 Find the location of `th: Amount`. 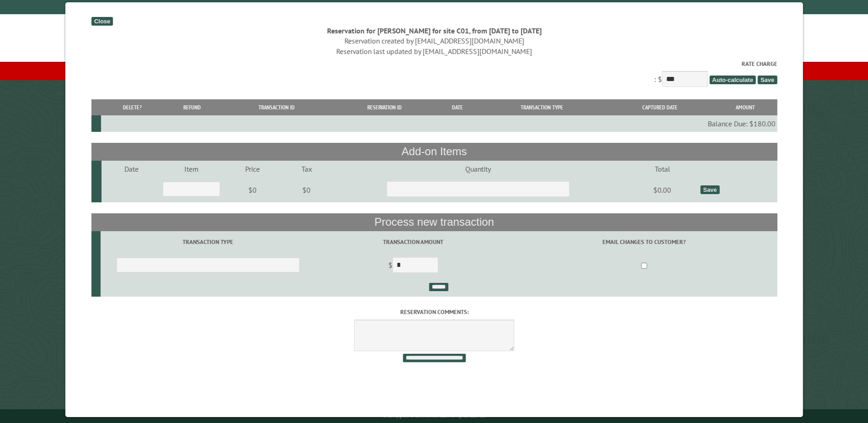

th: Amount is located at coordinates (745, 107).